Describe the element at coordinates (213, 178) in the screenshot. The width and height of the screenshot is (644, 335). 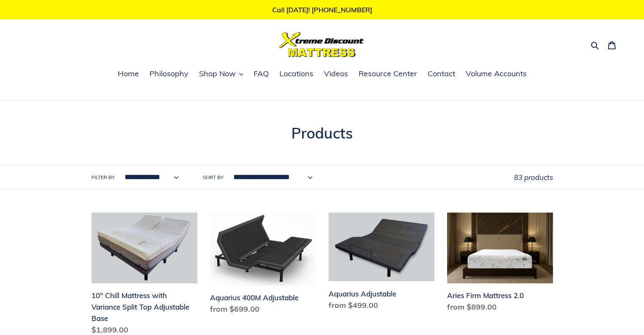
I see `label: Sort by` at that location.